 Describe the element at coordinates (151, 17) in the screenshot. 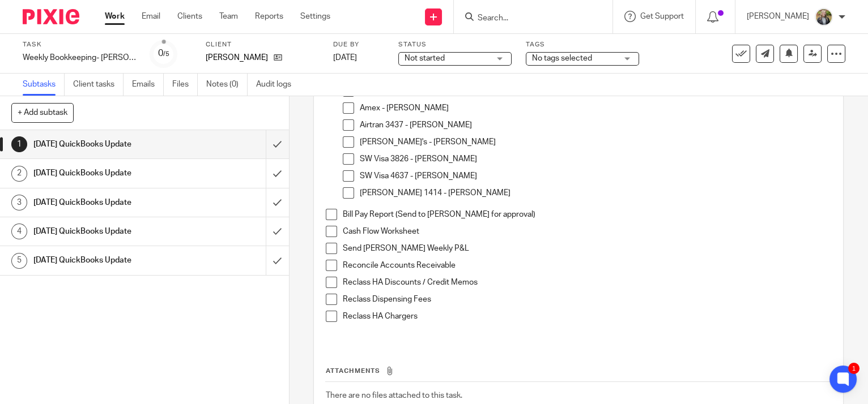

I see `a: Email` at that location.